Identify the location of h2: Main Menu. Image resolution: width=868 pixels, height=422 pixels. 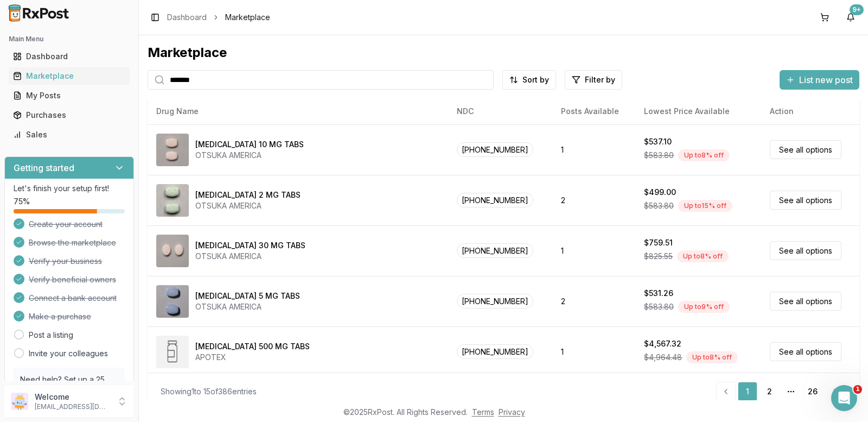
(69, 39).